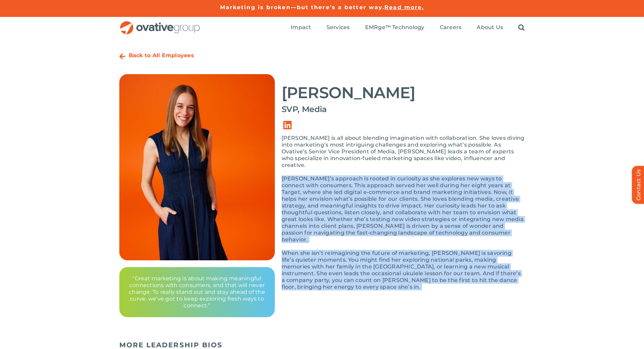  Describe the element at coordinates (197, 167) in the screenshot. I see `img: Bio – Di` at that location.